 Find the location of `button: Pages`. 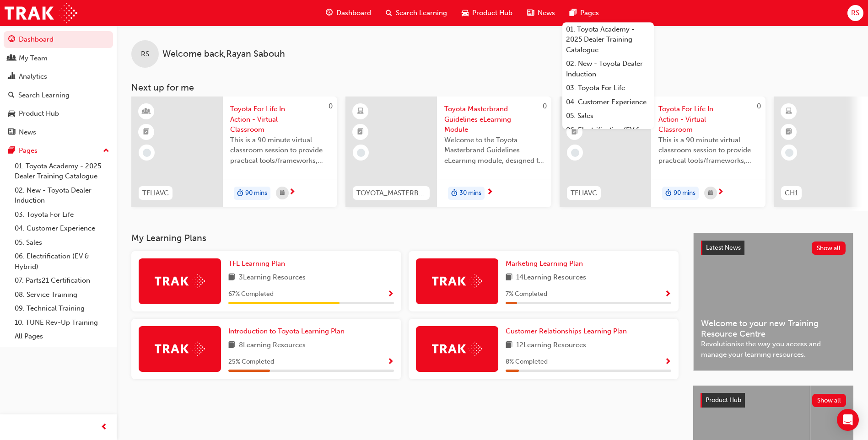

button: Pages is located at coordinates (58, 150).